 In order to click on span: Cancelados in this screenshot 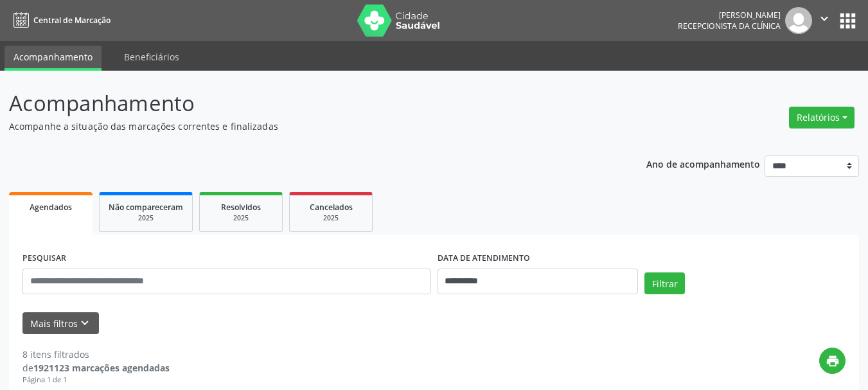, I will do `click(331, 207)`.